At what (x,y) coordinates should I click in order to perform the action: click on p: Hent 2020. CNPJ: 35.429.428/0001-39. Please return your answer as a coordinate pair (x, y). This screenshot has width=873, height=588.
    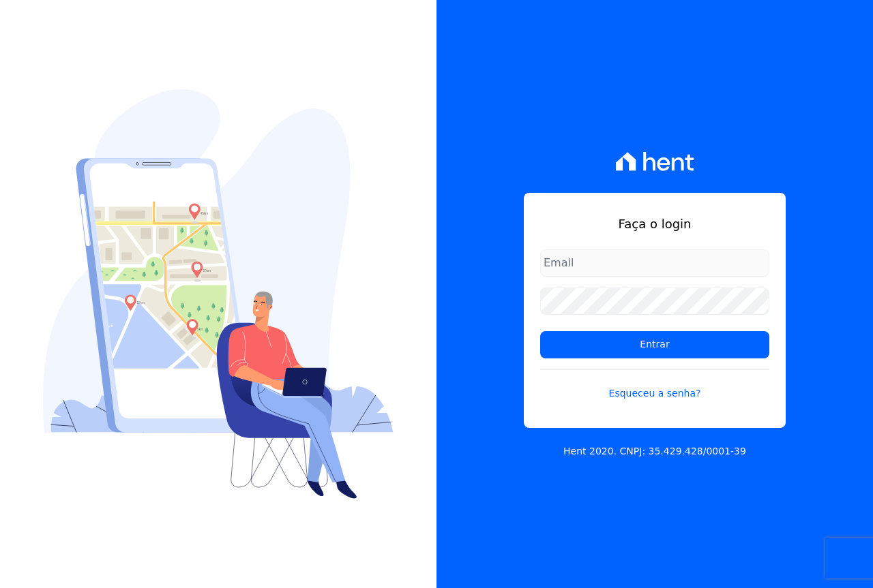
    Looking at the image, I should click on (655, 451).